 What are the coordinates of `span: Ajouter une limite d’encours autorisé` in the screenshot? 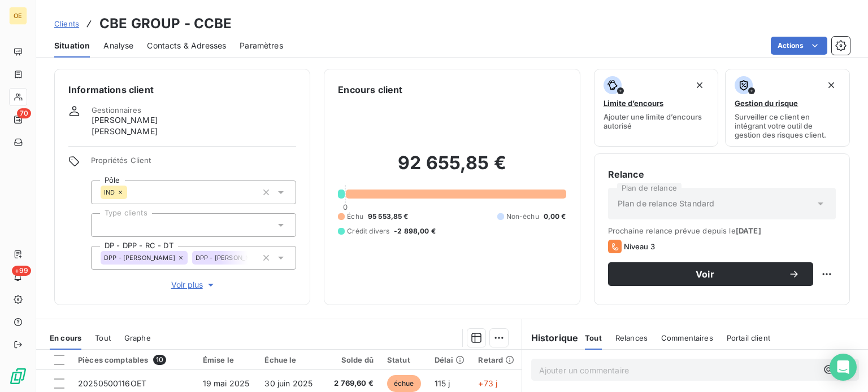 It's located at (656, 121).